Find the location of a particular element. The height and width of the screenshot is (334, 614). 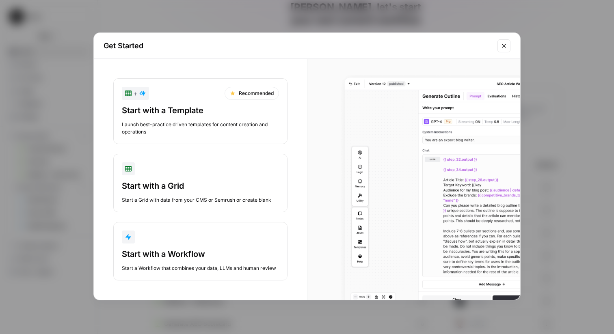

div: Start with a Template is located at coordinates (200, 110).